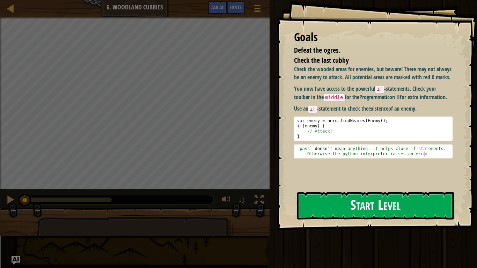 This screenshot has height=268, width=477. I want to click on span: Ask AI, so click(217, 7).